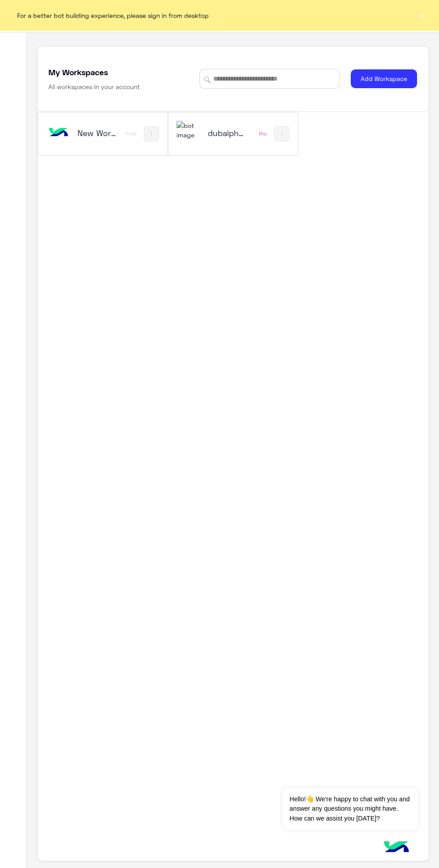 This screenshot has height=868, width=439. What do you see at coordinates (98, 133) in the screenshot?
I see `h5: New Workspace 1` at bounding box center [98, 133].